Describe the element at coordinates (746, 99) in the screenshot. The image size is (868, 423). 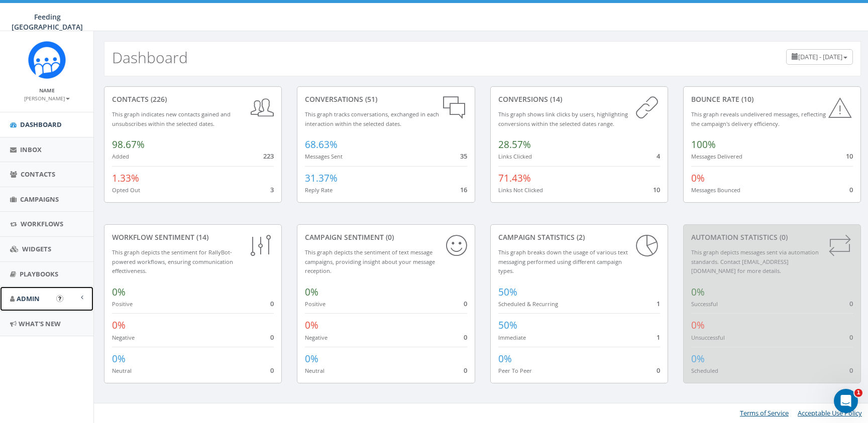
I see `span: (10)` at that location.